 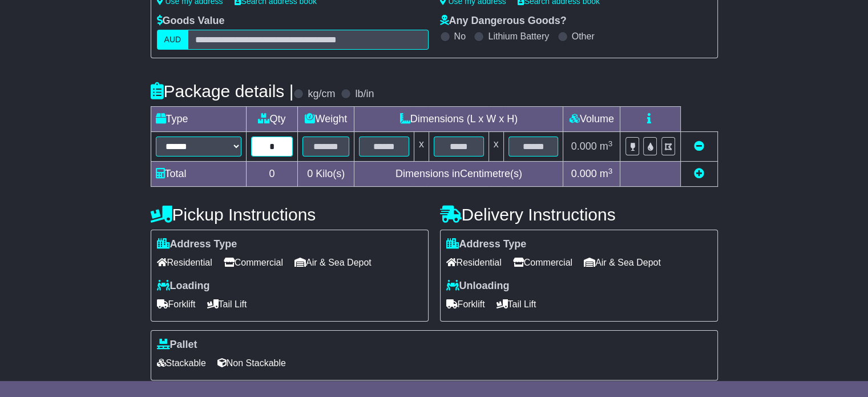 What do you see at coordinates (592, 119) in the screenshot?
I see `td: Volume` at bounding box center [592, 119].